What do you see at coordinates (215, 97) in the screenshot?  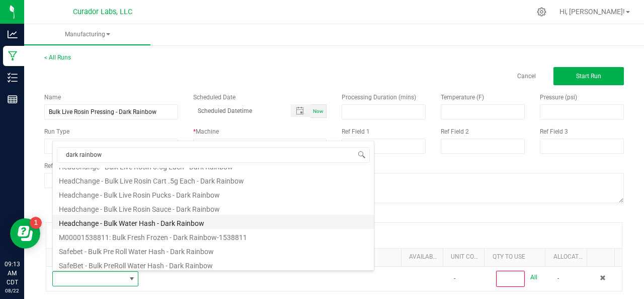 I see `span: Scheduled Date` at bounding box center [215, 97].